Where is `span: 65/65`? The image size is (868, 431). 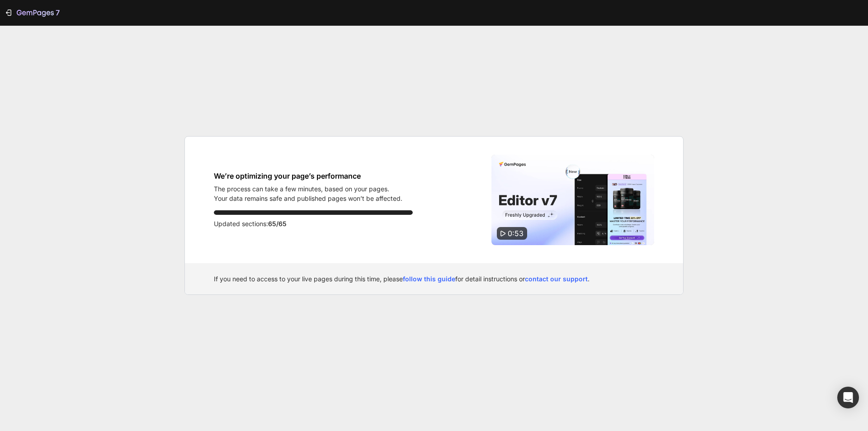 span: 65/65 is located at coordinates (277, 223).